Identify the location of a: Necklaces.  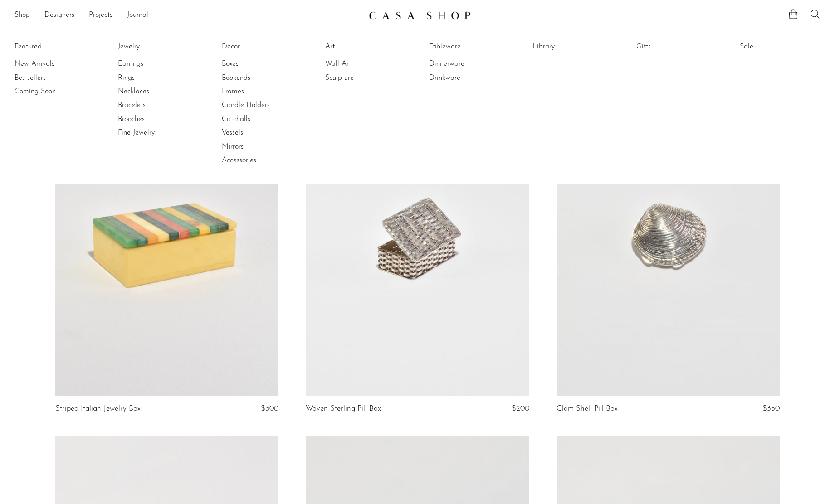
(152, 92).